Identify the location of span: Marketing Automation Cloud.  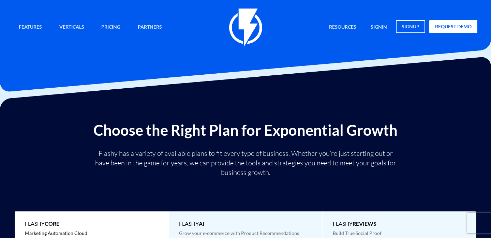
(56, 233).